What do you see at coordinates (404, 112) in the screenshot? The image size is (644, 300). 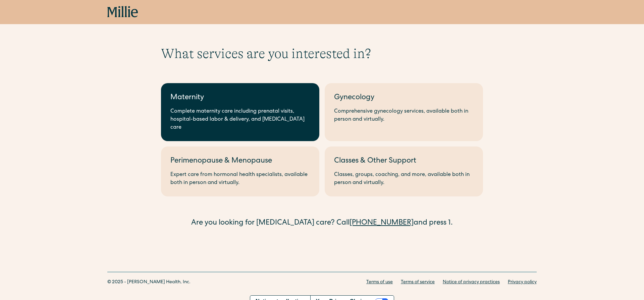 I see `a: GynecologyComprehensive gynecology services, available both in person and virtually.` at bounding box center [404, 112].